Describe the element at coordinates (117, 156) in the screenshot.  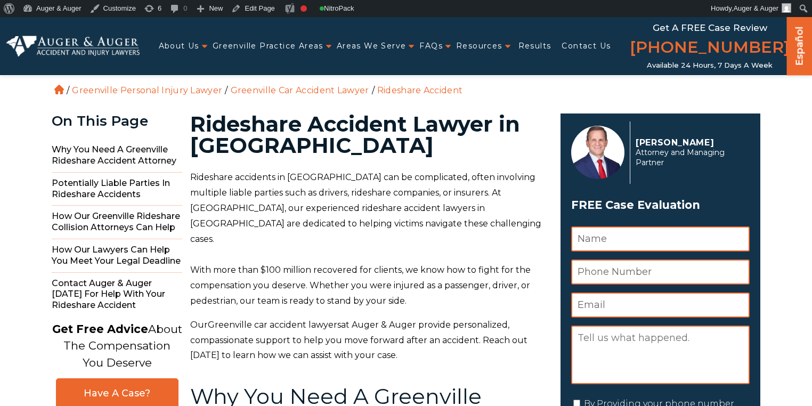
I see `span: Why You Need a Greenville Rideshare Accident Attorney` at that location.